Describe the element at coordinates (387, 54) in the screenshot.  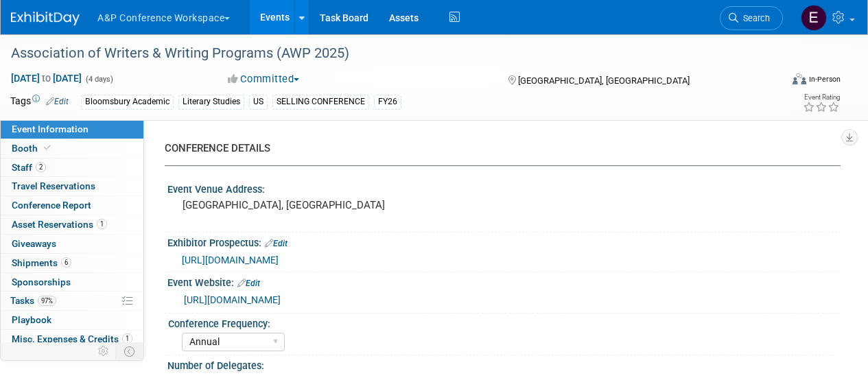
I see `div: Association of Writers & Writing Programs (AWP 2025)` at that location.